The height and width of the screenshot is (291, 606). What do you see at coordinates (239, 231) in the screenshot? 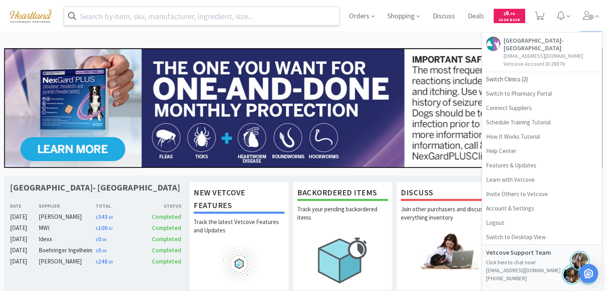
I see `p: Track the latest Vetcove Features and Updates` at bounding box center [239, 231].